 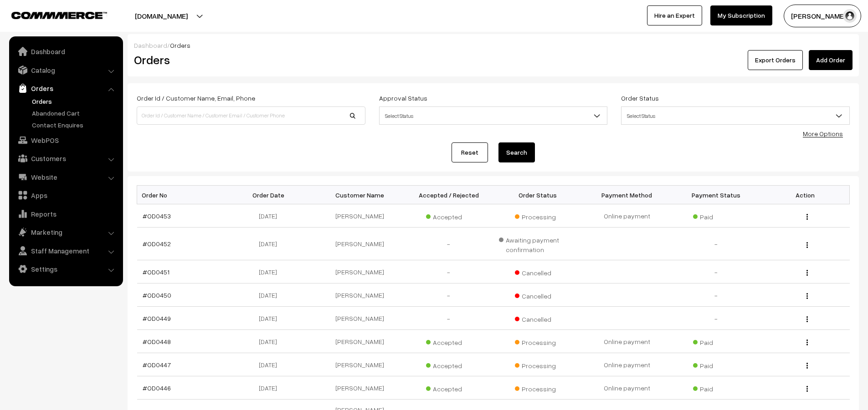 I want to click on a: #OD0447, so click(x=157, y=364).